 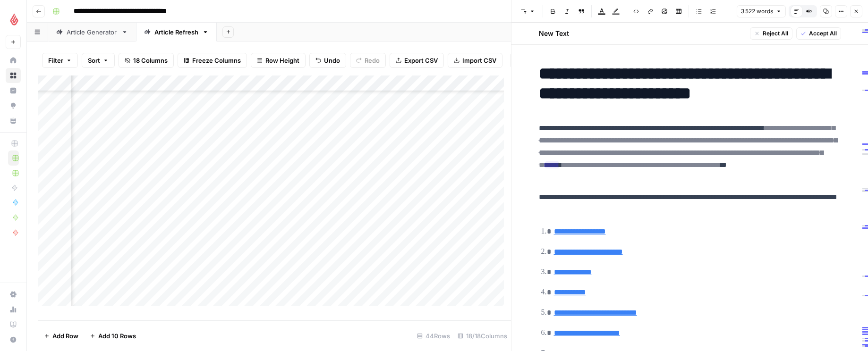 I want to click on img: Lightspeed Logo, so click(x=14, y=20).